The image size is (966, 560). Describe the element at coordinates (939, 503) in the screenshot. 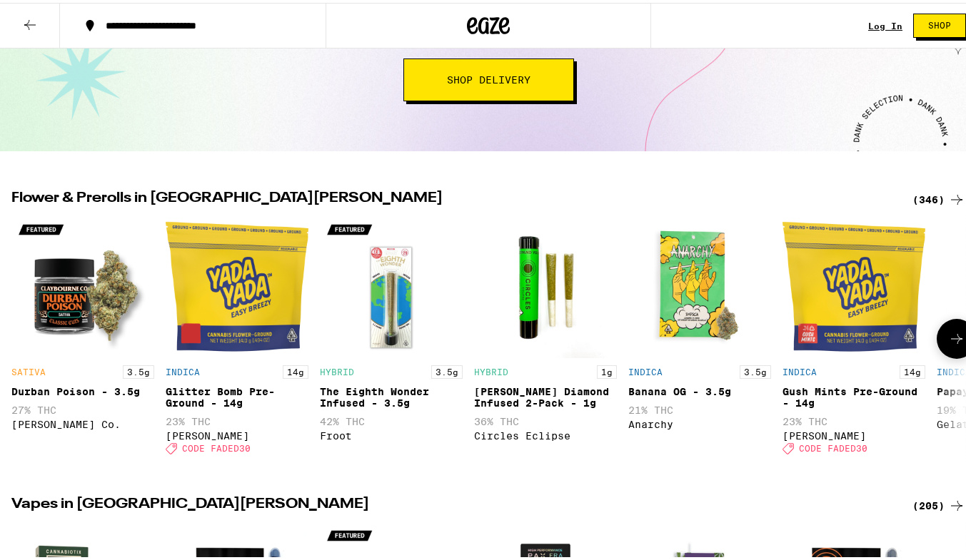

I see `a: (205)` at that location.